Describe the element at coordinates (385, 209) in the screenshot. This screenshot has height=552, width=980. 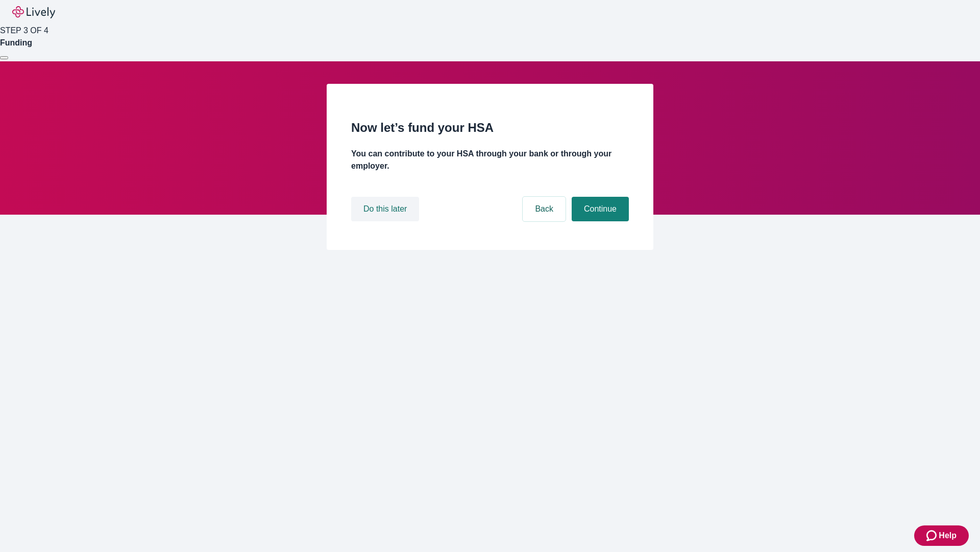
I see `button: Do this later` at that location.